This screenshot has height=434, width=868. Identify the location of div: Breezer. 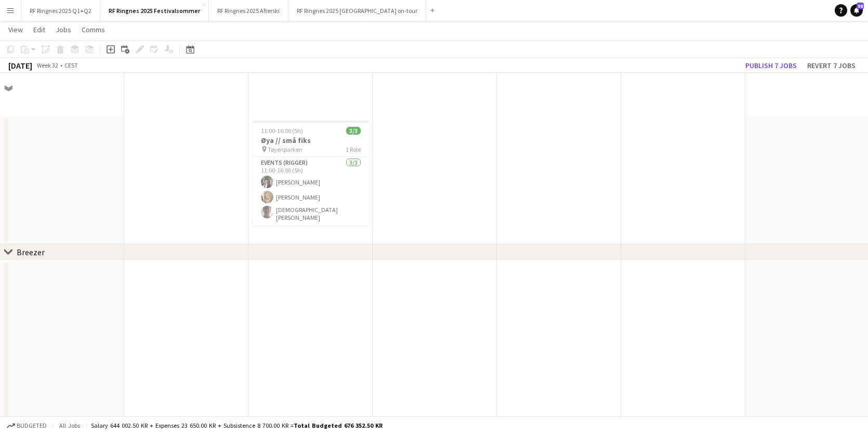
(31, 252).